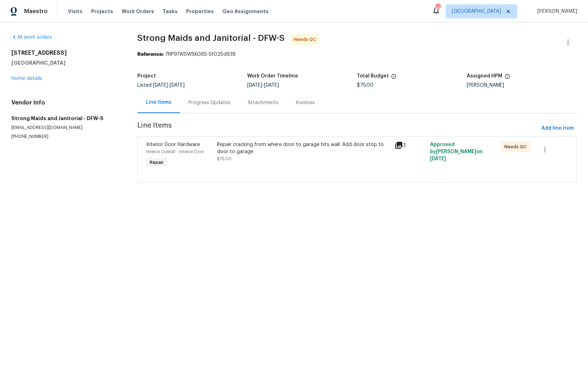 Image resolution: width=588 pixels, height=365 pixels. What do you see at coordinates (200, 11) in the screenshot?
I see `span: Properties` at bounding box center [200, 11].